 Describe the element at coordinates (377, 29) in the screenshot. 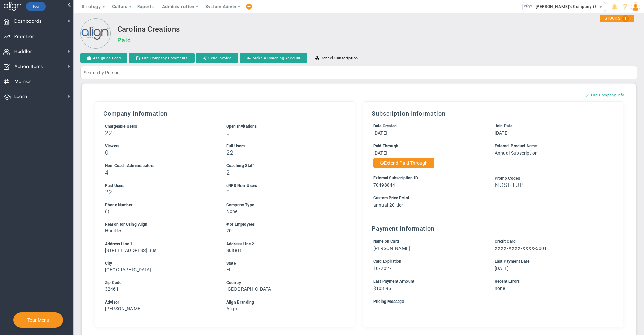

I see `h2: Carolina Creations` at that location.